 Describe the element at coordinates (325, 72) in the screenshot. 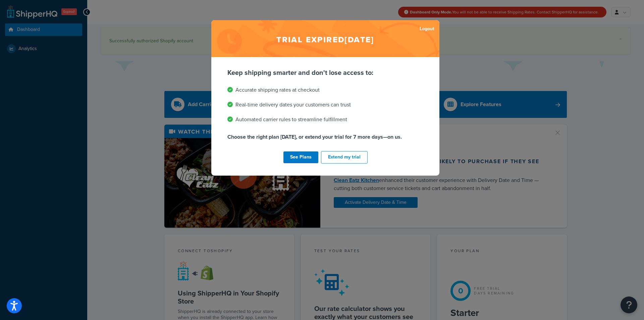

I see `p: Keep shipping smarter and don't lose access to:` at that location.